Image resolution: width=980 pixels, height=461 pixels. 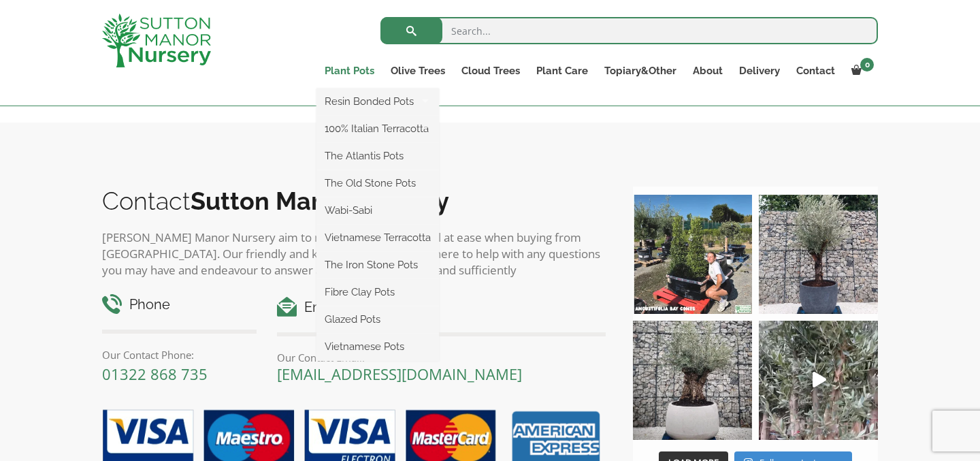 I want to click on img: Our elegant & picturesque Angustifolia Cones are an exquisite addition to your Bay Tree collectio..., so click(x=692, y=254).